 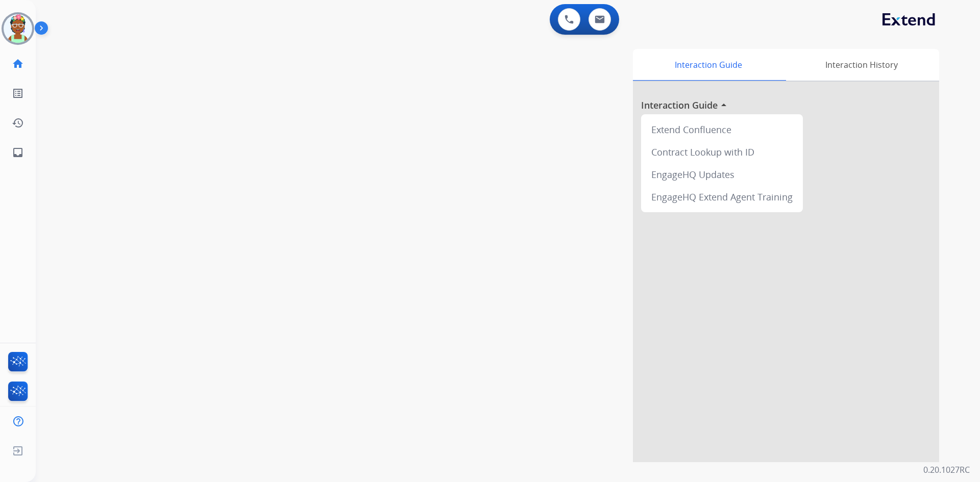 What do you see at coordinates (18, 29) in the screenshot?
I see `img: avatar` at bounding box center [18, 29].